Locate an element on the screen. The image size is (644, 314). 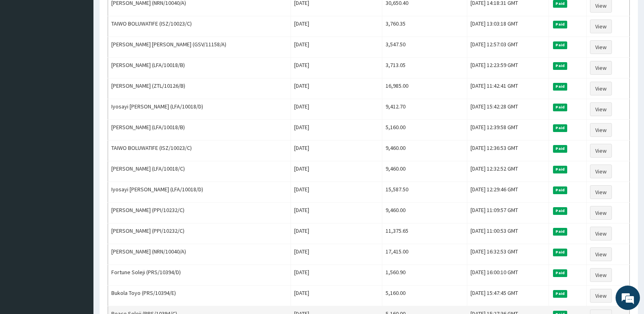
td: 3,760.35 is located at coordinates (424, 26).